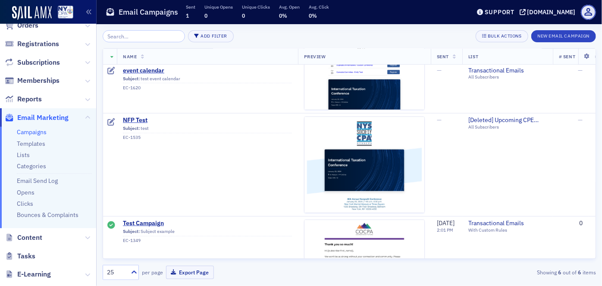 The width and height of the screenshot is (602, 286). What do you see at coordinates (207, 223) in the screenshot?
I see `span: Test Campaign` at bounding box center [207, 223].